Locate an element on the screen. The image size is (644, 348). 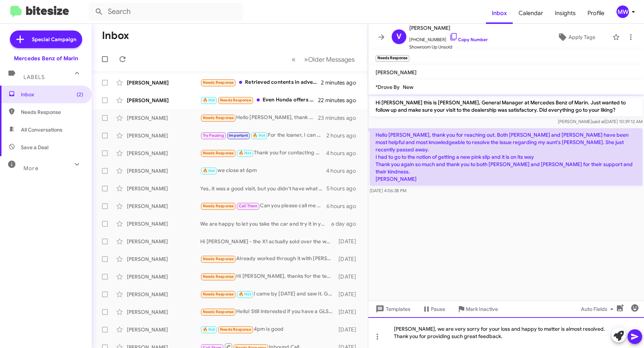
span: More is located at coordinates (31, 168).